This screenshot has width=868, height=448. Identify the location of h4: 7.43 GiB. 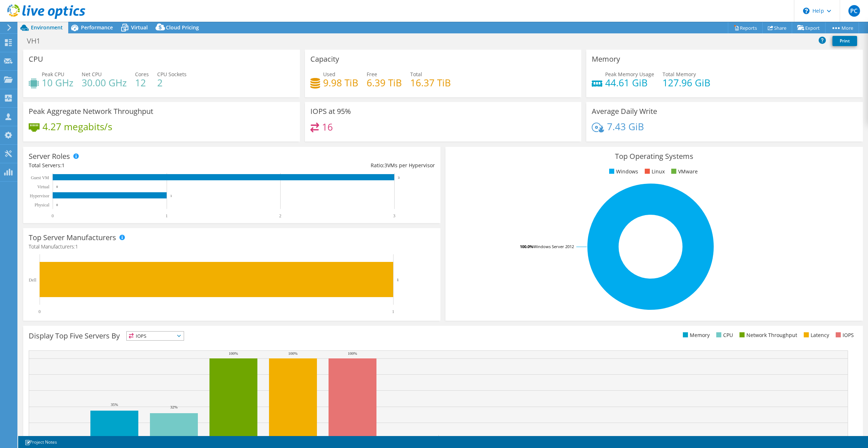
(626, 127).